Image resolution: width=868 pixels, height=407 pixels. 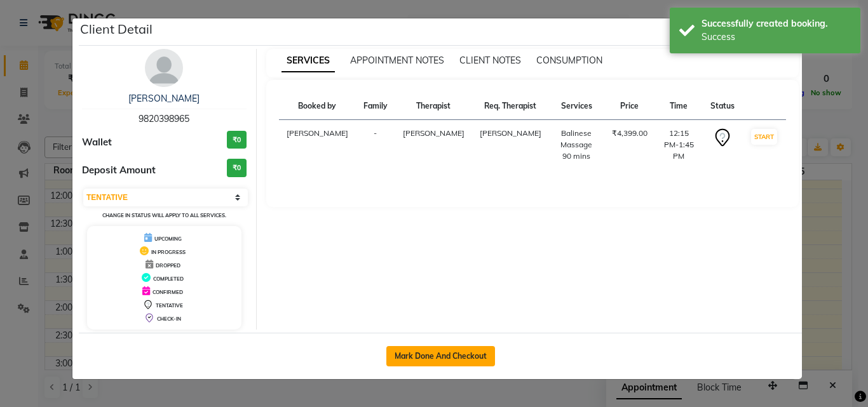 What do you see at coordinates (764, 137) in the screenshot?
I see `button: START` at bounding box center [764, 137].